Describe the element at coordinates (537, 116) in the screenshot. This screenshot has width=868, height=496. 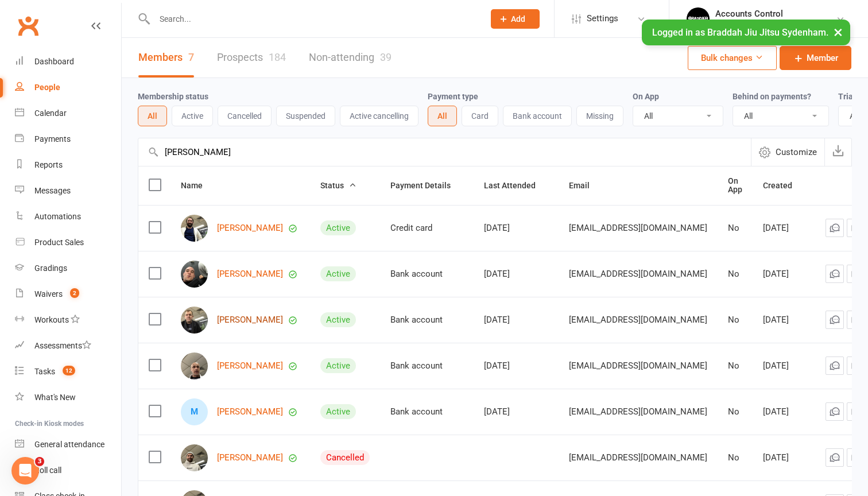
I see `button: Bank account` at that location.